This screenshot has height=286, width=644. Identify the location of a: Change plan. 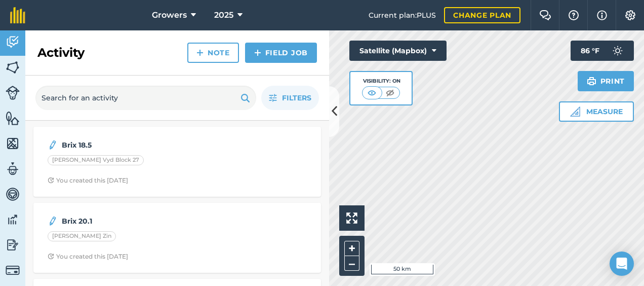
(482, 15).